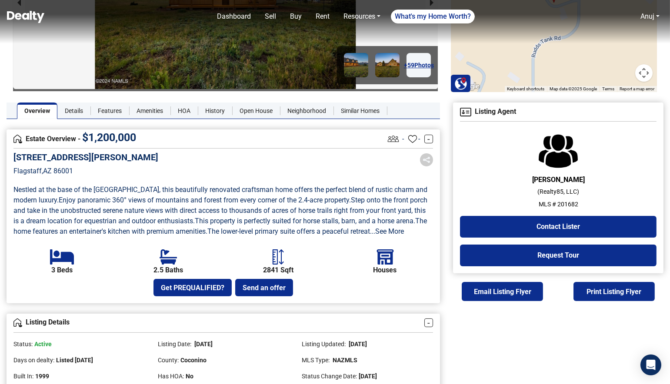 The image size is (670, 384). I want to click on h4: Estate Overview -, so click(200, 139).